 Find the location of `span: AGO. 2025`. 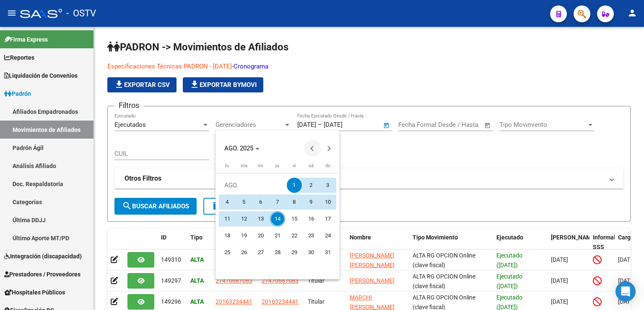

span: AGO. 2025 is located at coordinates (239, 148).